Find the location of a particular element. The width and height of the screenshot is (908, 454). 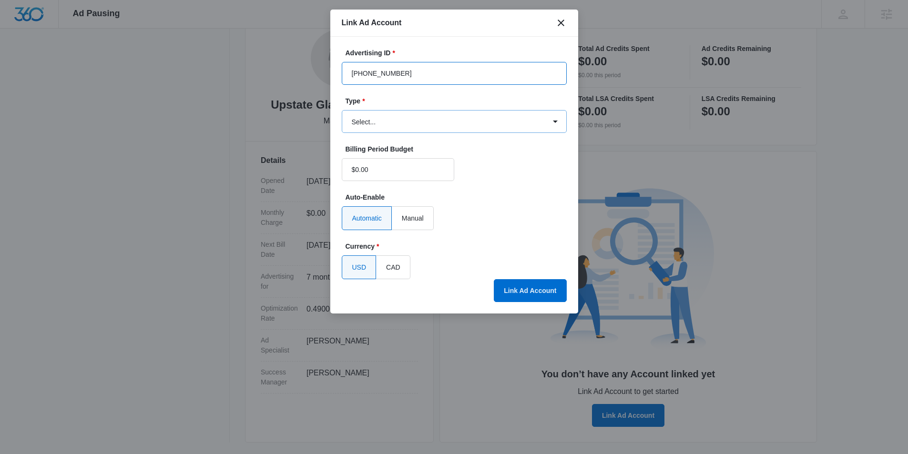

input: $500.00 is located at coordinates (398, 170).